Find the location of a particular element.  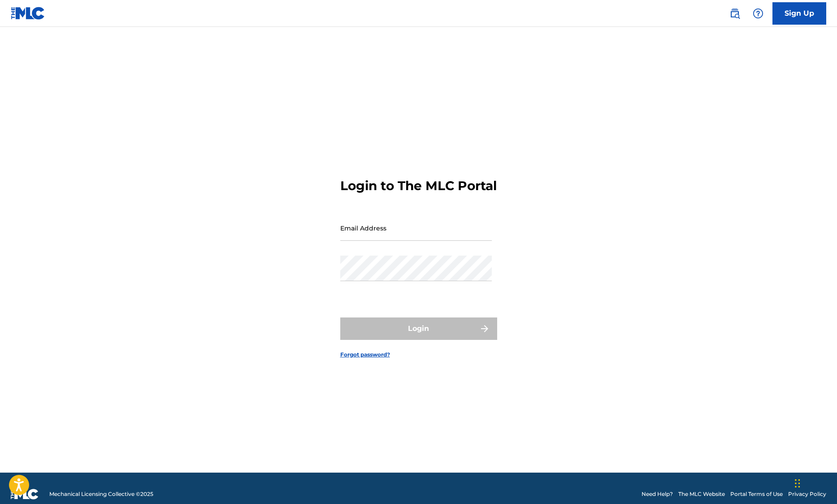

a: Public Search is located at coordinates (735, 14).